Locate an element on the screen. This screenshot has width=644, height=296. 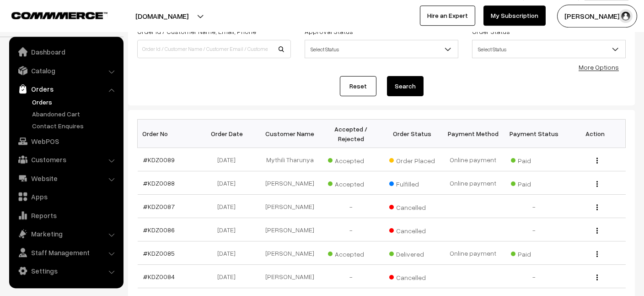
th: Order Date is located at coordinates (229, 134).